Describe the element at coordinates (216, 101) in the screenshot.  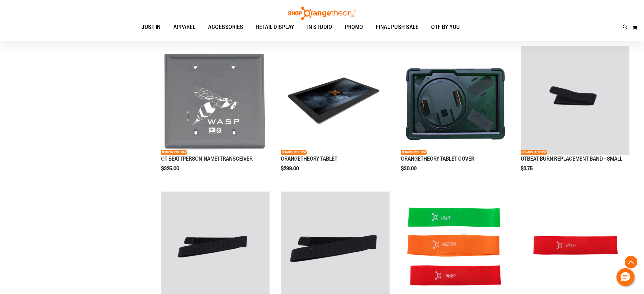
I see `img: Product image for OT BEAT POE TRANSCEIVER` at that location.